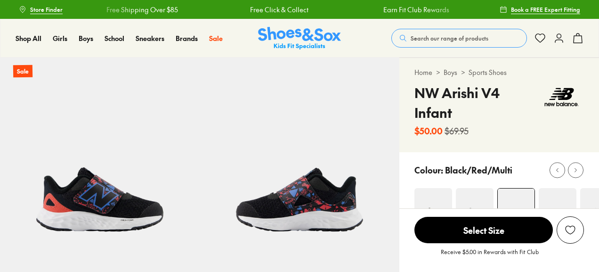  I want to click on span: Shop All, so click(28, 38).